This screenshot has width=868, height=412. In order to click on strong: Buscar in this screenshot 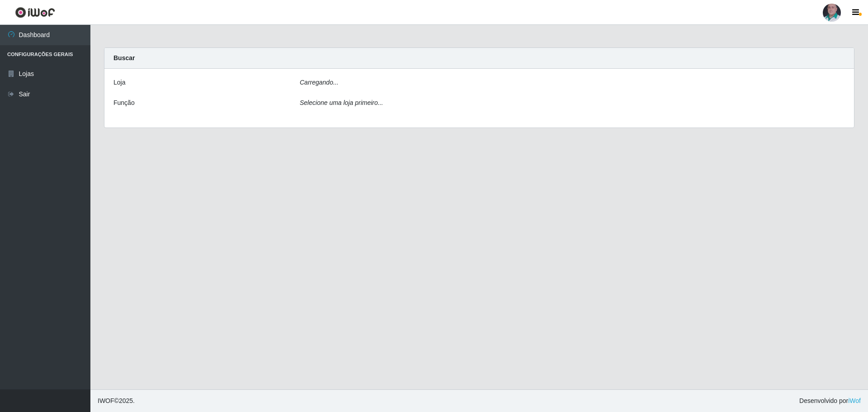, I will do `click(124, 58)`.